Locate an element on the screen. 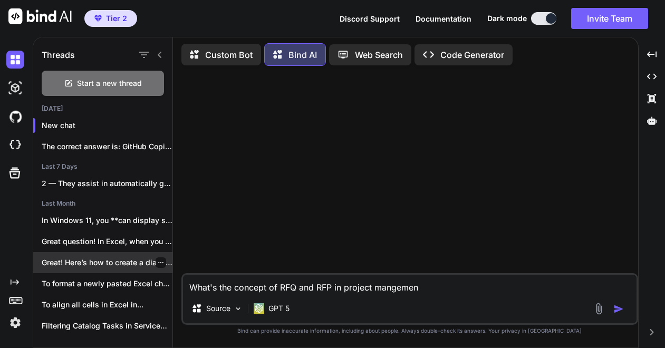 The height and width of the screenshot is (348, 665). span: Discord Support is located at coordinates (370, 18).